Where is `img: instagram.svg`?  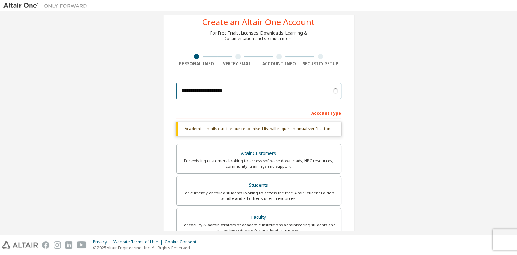
img: instagram.svg is located at coordinates (57, 245).